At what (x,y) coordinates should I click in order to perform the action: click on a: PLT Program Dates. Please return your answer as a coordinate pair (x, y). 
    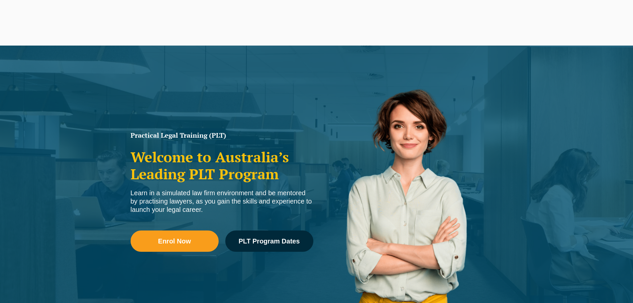
    Looking at the image, I should click on (269, 241).